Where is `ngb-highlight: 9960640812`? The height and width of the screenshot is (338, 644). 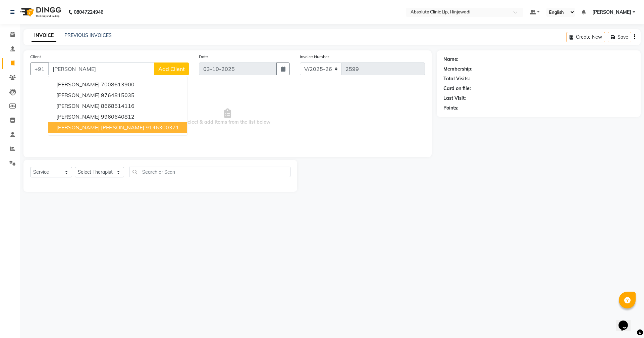 ngb-highlight: 9960640812 is located at coordinates (117, 117).